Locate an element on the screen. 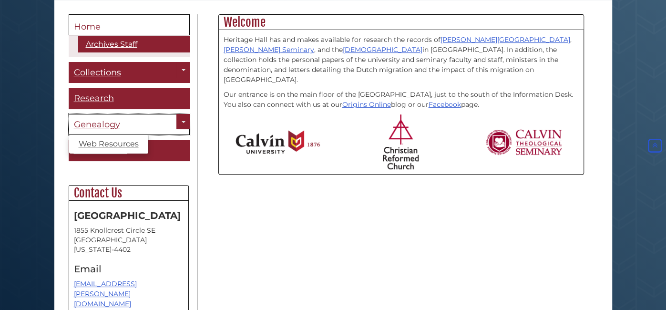 This screenshot has height=310, width=666. a: Web Resources is located at coordinates (109, 144).